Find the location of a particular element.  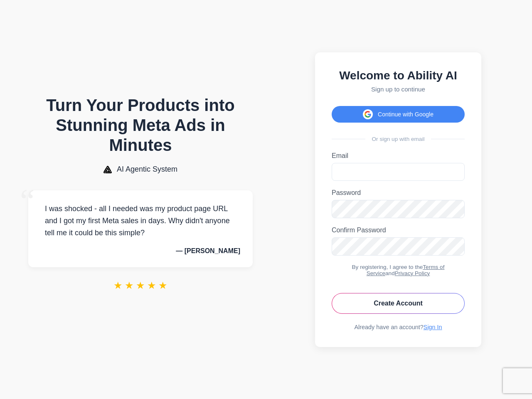

a: Sign In is located at coordinates (433, 327).